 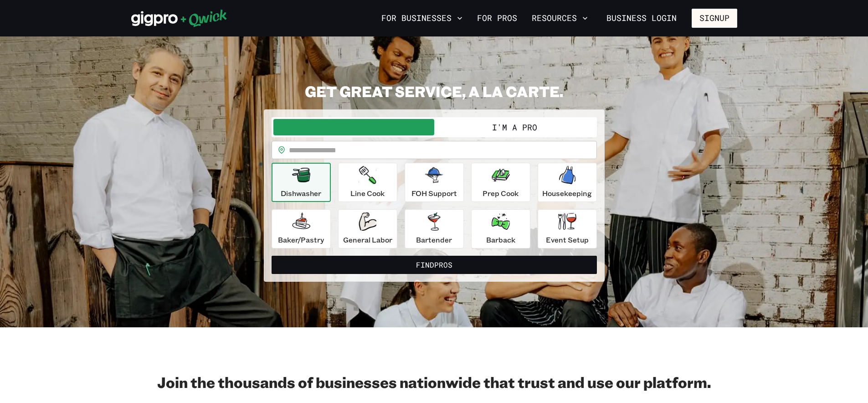 I want to click on button: I'm a Business, so click(x=354, y=127).